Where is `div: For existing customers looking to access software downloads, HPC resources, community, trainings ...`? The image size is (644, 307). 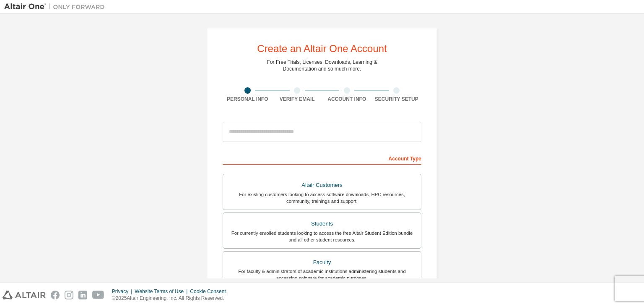 div: For existing customers looking to access software downloads, HPC resources, community, trainings ... is located at coordinates (322, 198).